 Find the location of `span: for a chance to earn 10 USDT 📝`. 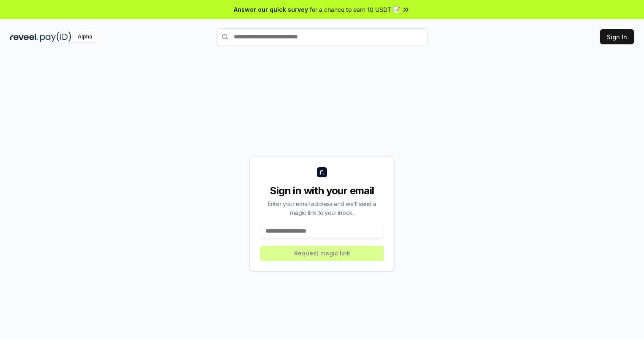

span: for a chance to earn 10 USDT 📝 is located at coordinates (355, 10).